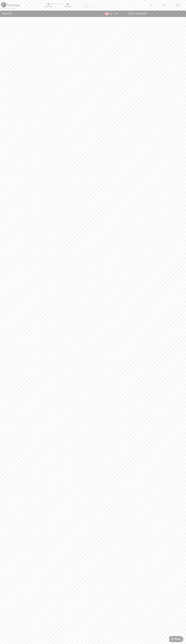  I want to click on img: 1ère Avenue, so click(10, 5).